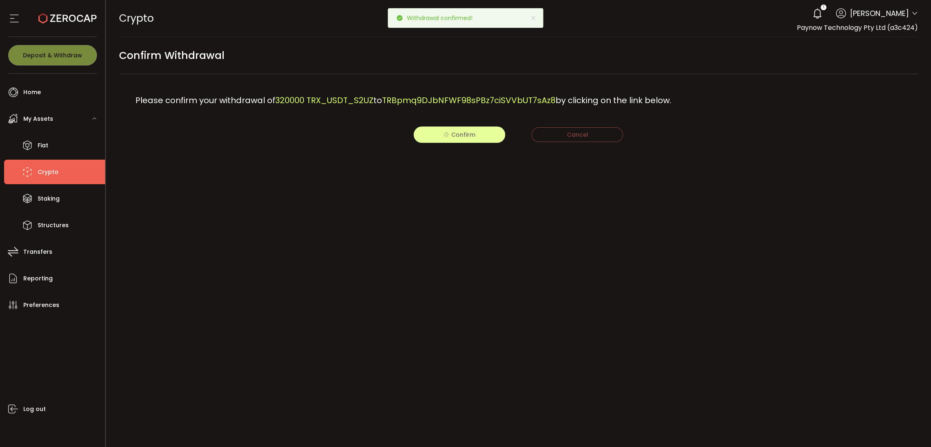 This screenshot has height=447, width=931. Describe the element at coordinates (32, 92) in the screenshot. I see `span: Home` at that location.